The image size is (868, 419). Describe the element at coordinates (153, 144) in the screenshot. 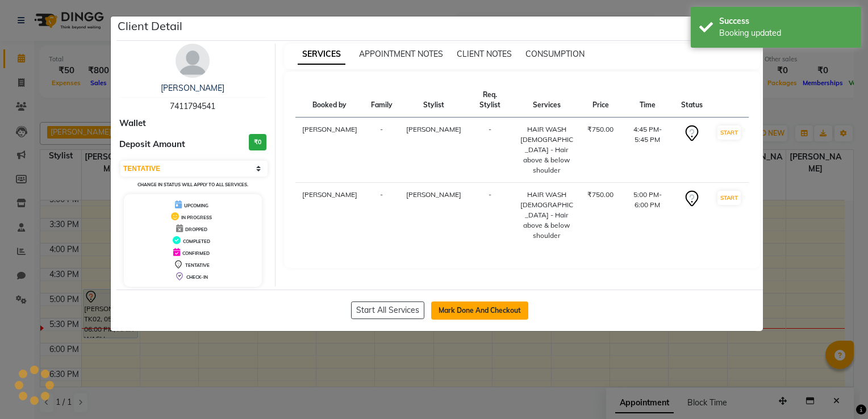

I see `span: Deposit Amount` at that location.